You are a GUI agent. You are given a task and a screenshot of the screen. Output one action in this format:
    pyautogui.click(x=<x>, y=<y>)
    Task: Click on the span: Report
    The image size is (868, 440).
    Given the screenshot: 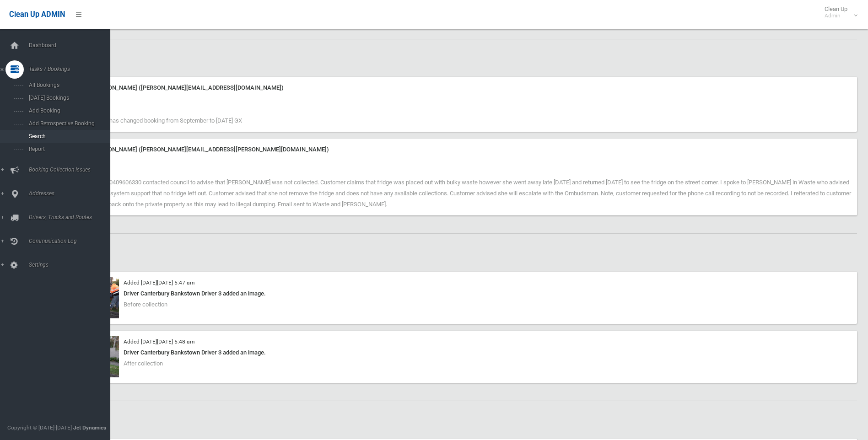 What is the action you would take?
    pyautogui.click(x=68, y=149)
    